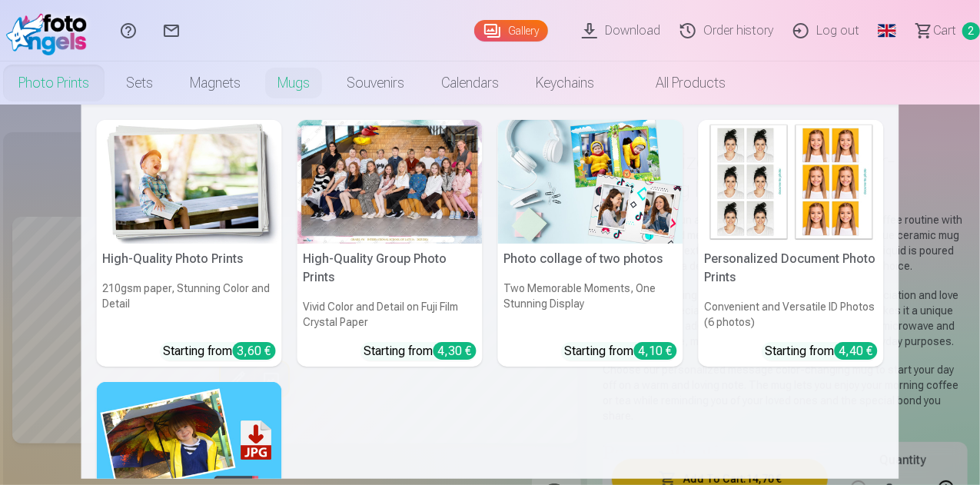 The height and width of the screenshot is (485, 980). Describe the element at coordinates (470, 83) in the screenshot. I see `a: Calendars` at that location.